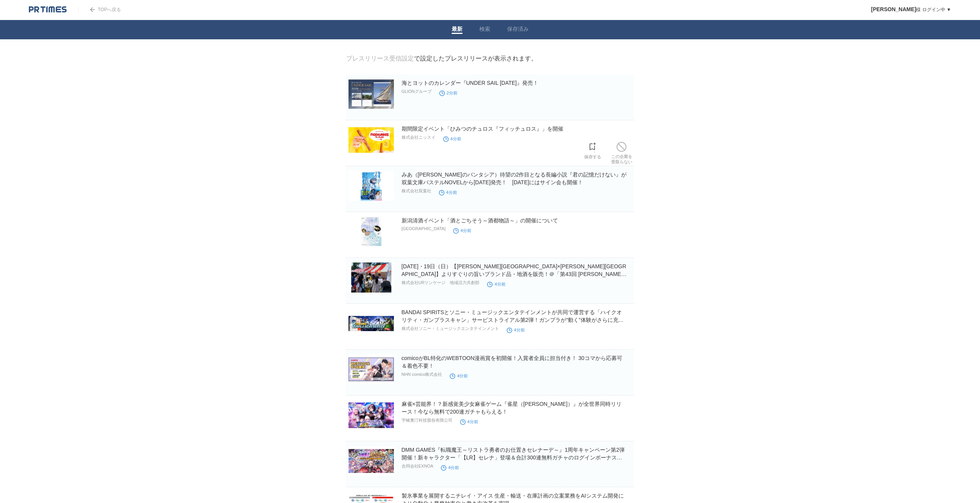 This screenshot has height=503, width=980. What do you see at coordinates (422, 374) in the screenshot?
I see `p: NHN comico株式会社` at bounding box center [422, 374].